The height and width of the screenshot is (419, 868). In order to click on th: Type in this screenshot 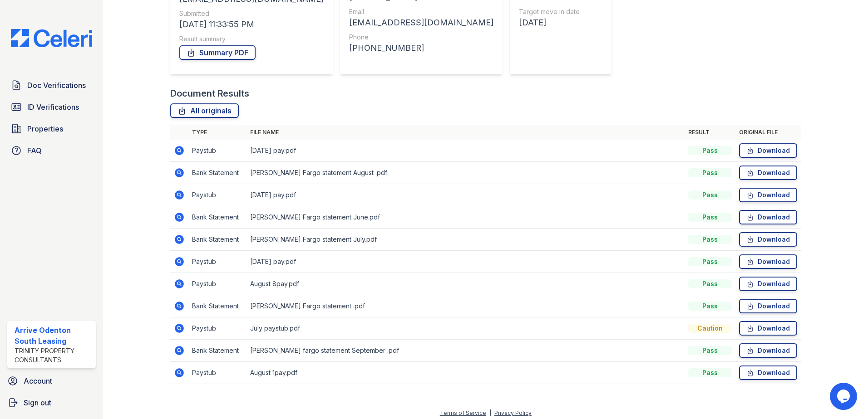, I will do `click(217, 132)`.